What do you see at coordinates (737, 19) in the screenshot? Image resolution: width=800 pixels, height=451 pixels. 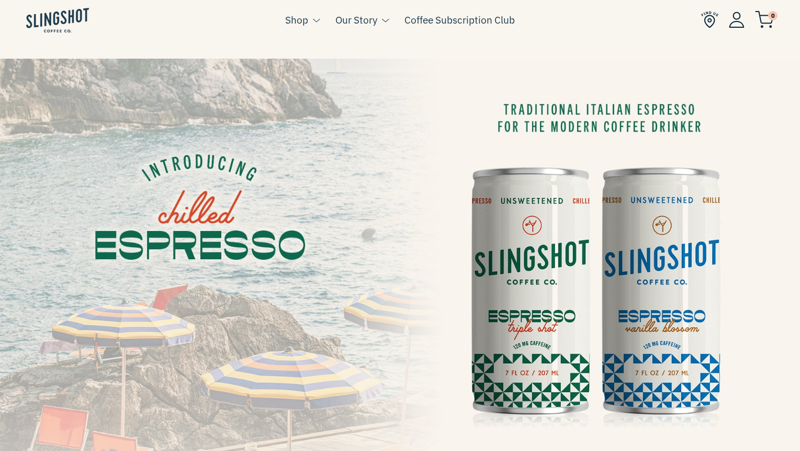 I see `img: Account` at bounding box center [737, 19].